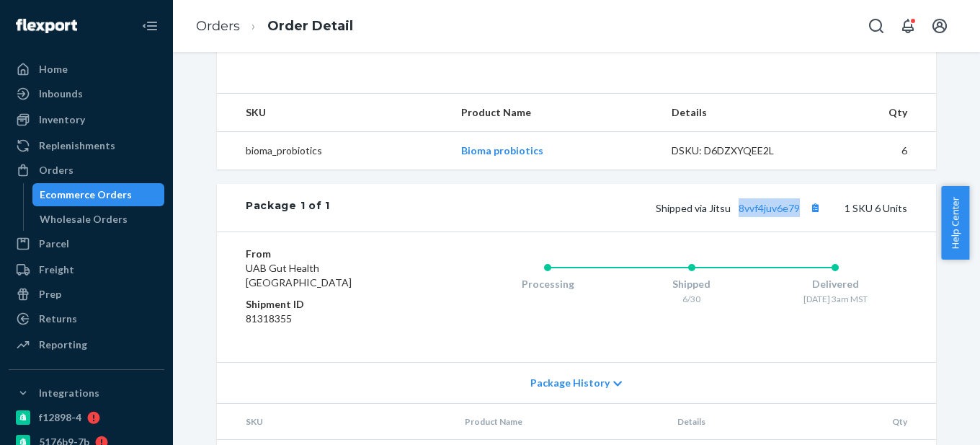 This screenshot has height=445, width=980. Describe the element at coordinates (54, 244) in the screenshot. I see `div: Parcel` at that location.